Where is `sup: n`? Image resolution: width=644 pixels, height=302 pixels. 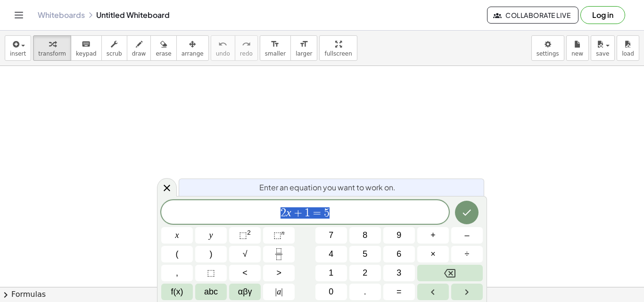 sup: n is located at coordinates (283, 232).